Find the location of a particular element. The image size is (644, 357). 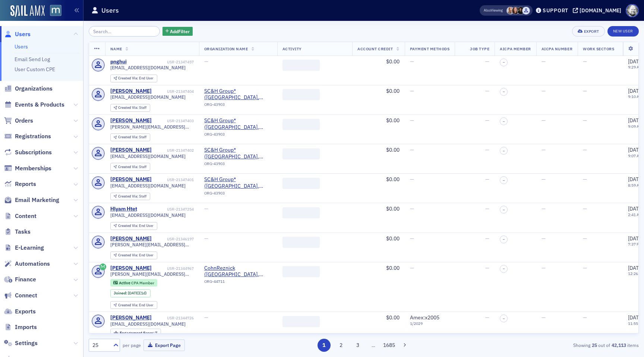

span: Emily Trott is located at coordinates (510, 10).